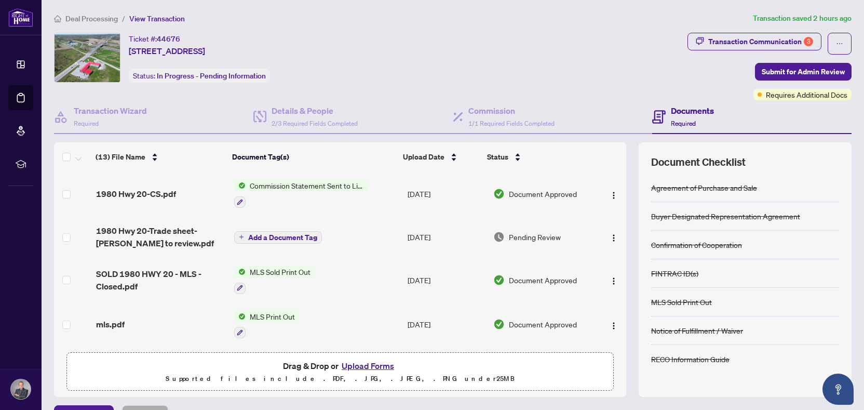 Image resolution: width=864 pixels, height=410 pixels. What do you see at coordinates (340, 365) in the screenshot?
I see `span: Drag & Drop or` at bounding box center [340, 365].